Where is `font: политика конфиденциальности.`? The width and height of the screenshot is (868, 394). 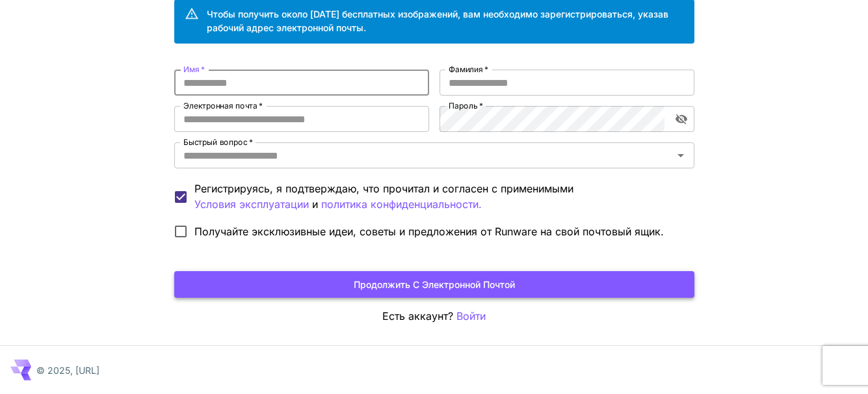 font: политика конфиденциальности. is located at coordinates (401, 204).